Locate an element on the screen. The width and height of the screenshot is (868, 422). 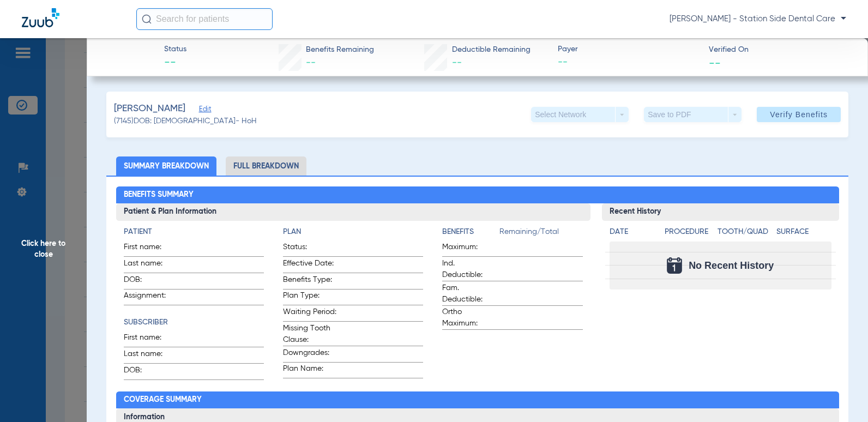
h3: Patient & Plan Information is located at coordinates (354, 212).